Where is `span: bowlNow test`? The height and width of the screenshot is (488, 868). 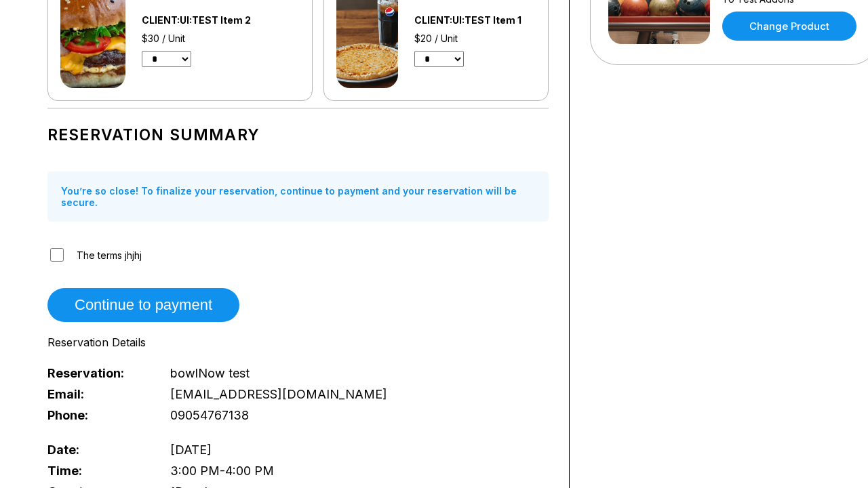
span: bowlNow test is located at coordinates (209, 373).